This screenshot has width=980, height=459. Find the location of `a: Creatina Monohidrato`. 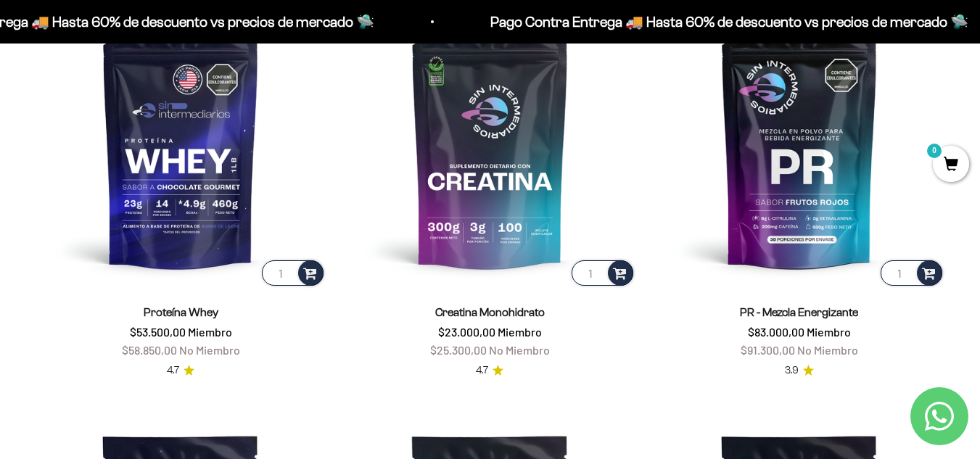

a: Creatina Monohidrato is located at coordinates (490, 311).